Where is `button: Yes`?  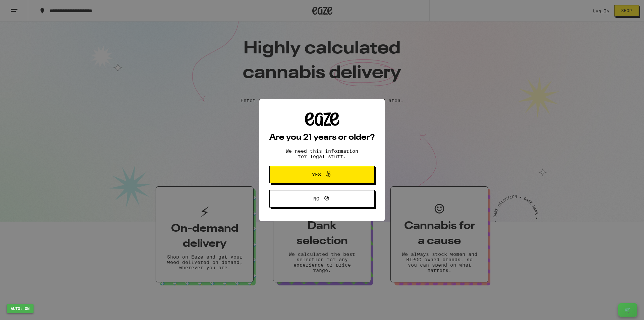
button: Yes is located at coordinates (322, 174).